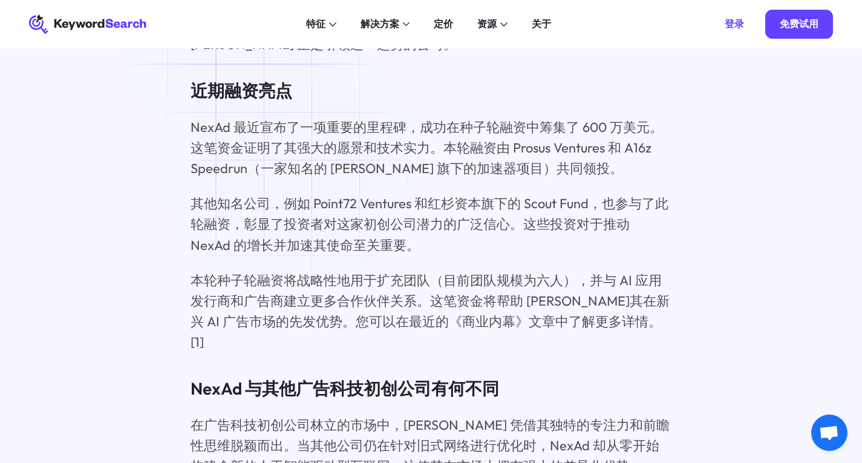  Describe the element at coordinates (429, 224) in the screenshot. I see `font: 其他知名公司，例如 Point72 Ventures 和红杉资本旗下的 Scout Fund，也参与了此轮融资，彰显了投资者对这家初创公司潜力的广泛信心。这些投资对于推动 NexAd 的增长并加...` at that location.